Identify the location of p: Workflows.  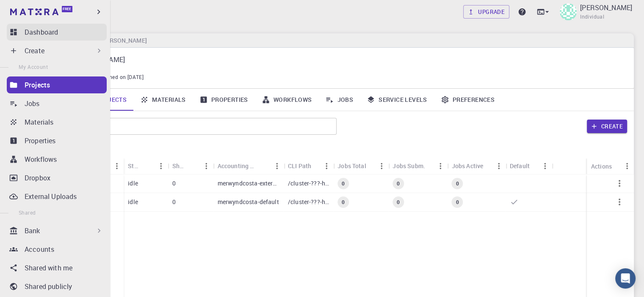
(41, 159).